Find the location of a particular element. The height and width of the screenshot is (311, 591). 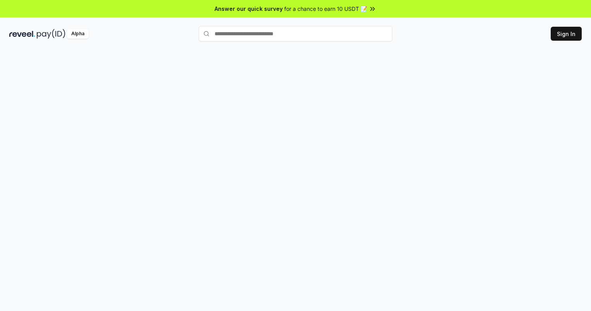

span: Answer our quick survey is located at coordinates (249, 9).